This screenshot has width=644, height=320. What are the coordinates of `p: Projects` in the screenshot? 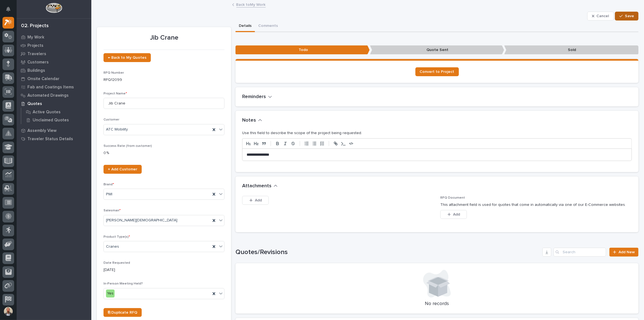 It's located at (35, 46).